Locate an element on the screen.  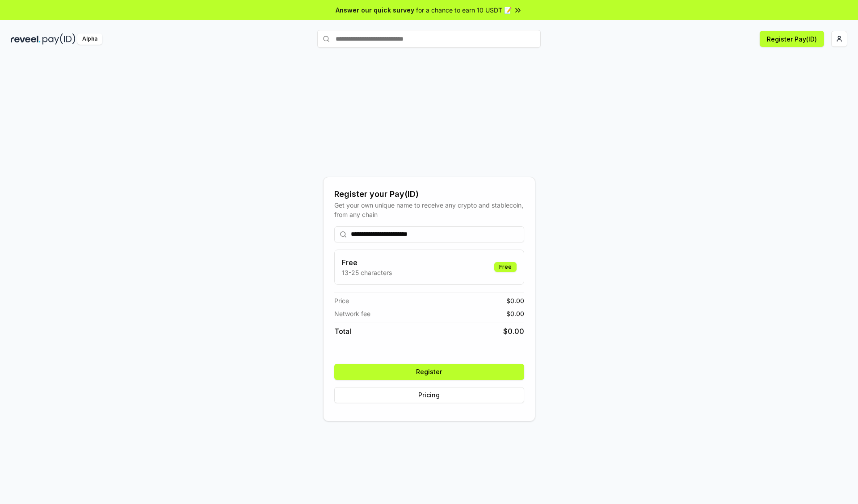
img: reveel_dark is located at coordinates (25, 39).